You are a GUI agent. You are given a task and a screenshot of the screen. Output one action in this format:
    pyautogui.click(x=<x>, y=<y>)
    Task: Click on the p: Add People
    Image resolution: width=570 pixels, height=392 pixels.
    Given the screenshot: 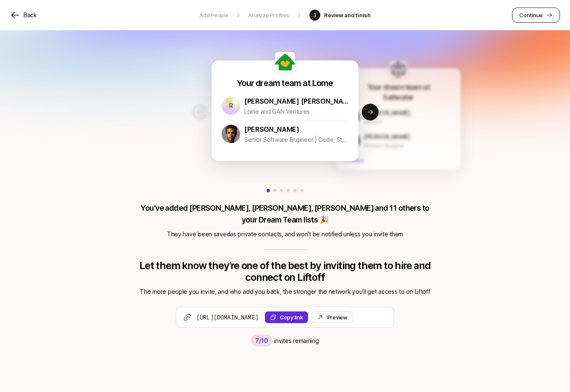 What is the action you would take?
    pyautogui.click(x=214, y=15)
    